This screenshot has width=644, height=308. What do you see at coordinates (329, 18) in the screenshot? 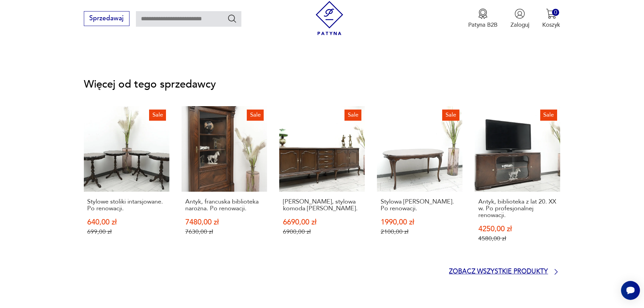
I see `img: Patyna - sklep z meblami i dekoracjami vintage` at bounding box center [329, 18].